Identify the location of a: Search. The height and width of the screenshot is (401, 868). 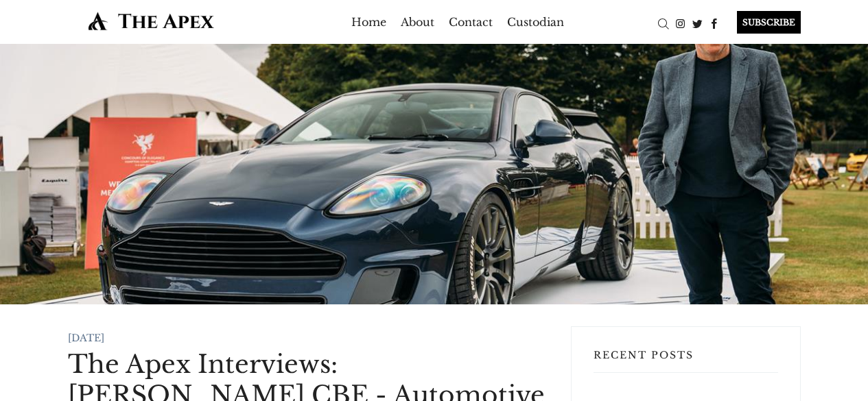
(663, 23).